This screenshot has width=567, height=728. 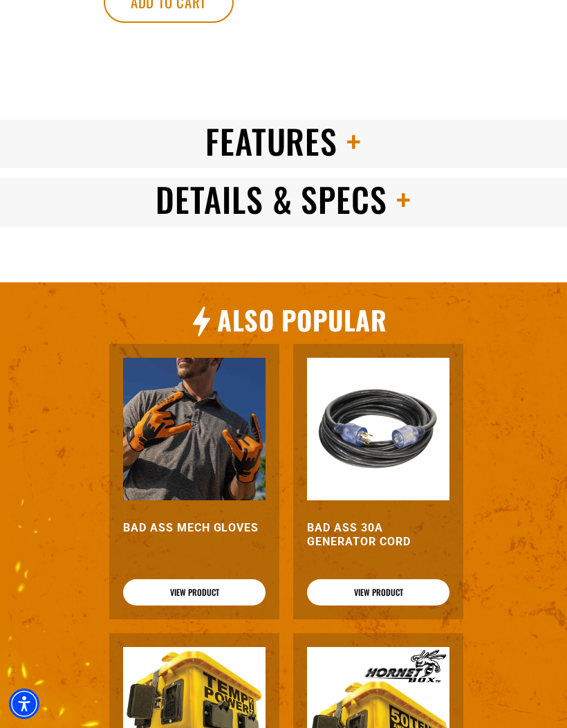 I want to click on a: Bad Ass 30A Generator Cord, so click(x=379, y=534).